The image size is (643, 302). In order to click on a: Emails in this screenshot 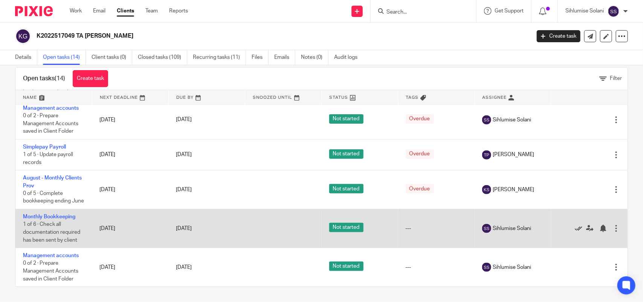, I will do `click(285, 57)`.